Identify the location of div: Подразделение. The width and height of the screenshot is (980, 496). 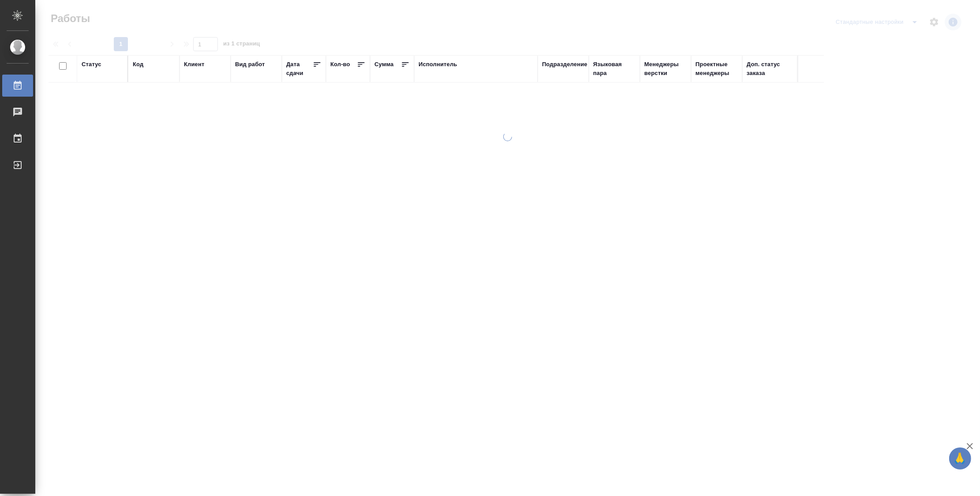
(565, 65).